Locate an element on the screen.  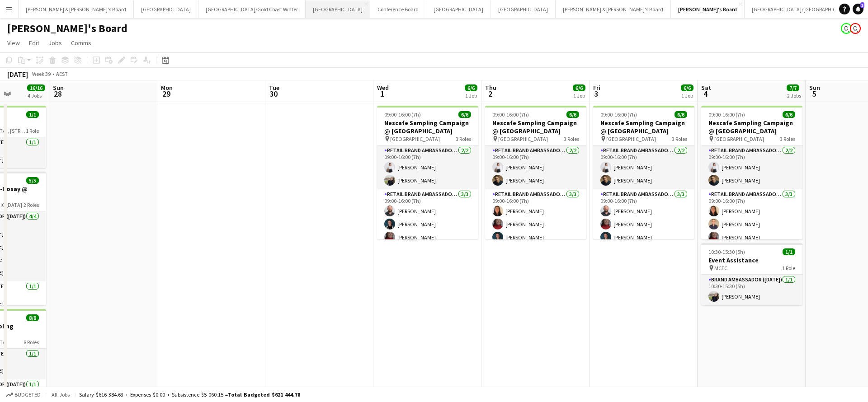
span: View is located at coordinates (13, 43).